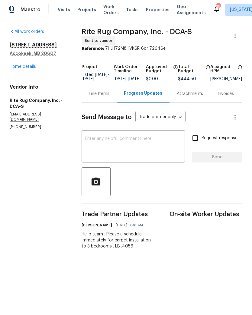 Image resolution: width=252 pixels, height=315 pixels. What do you see at coordinates (143, 94) in the screenshot?
I see `div: Progress Updates` at bounding box center [143, 94].